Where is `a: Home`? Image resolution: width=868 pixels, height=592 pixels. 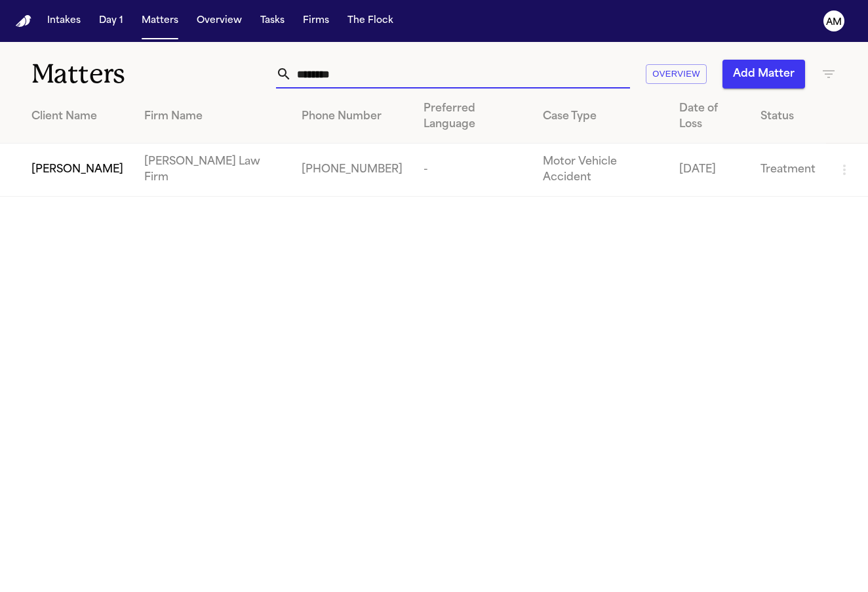 a: Home is located at coordinates (24, 21).